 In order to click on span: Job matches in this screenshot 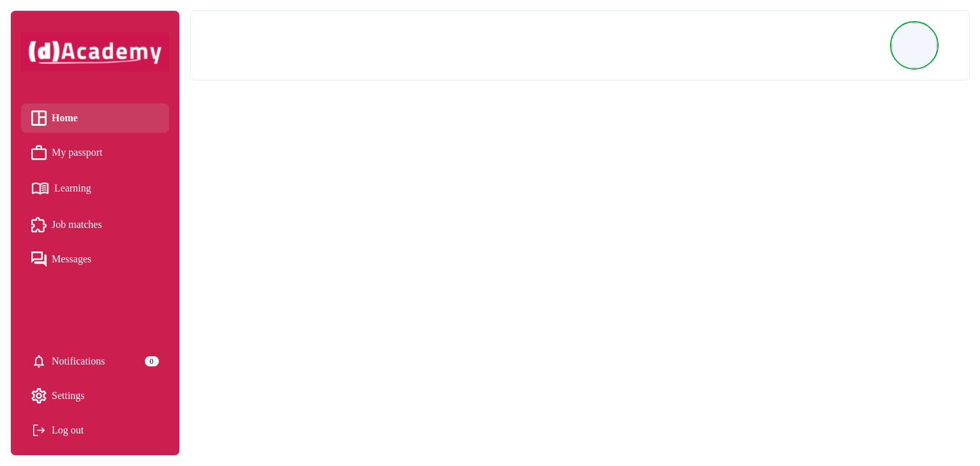, I will do `click(77, 225)`.